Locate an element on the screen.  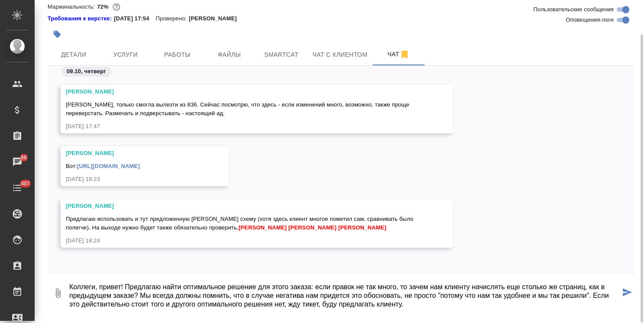
button: Добавить тэг is located at coordinates (57, 34).